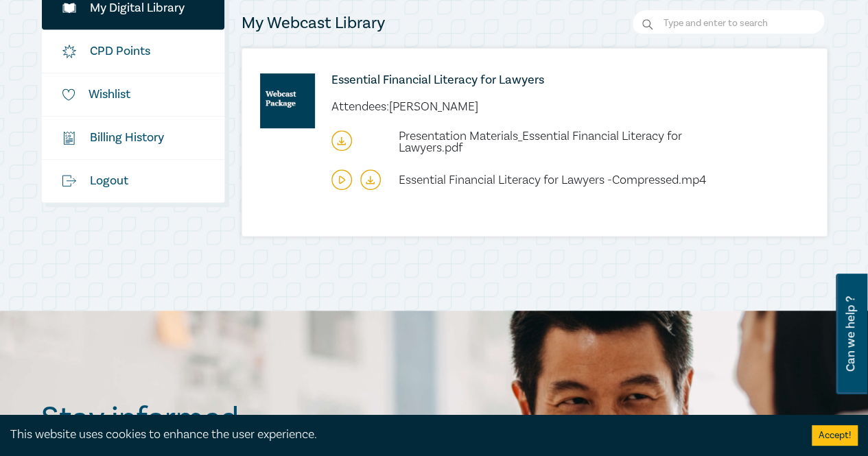 This screenshot has height=456, width=868. I want to click on span: Can we help ?, so click(850, 334).